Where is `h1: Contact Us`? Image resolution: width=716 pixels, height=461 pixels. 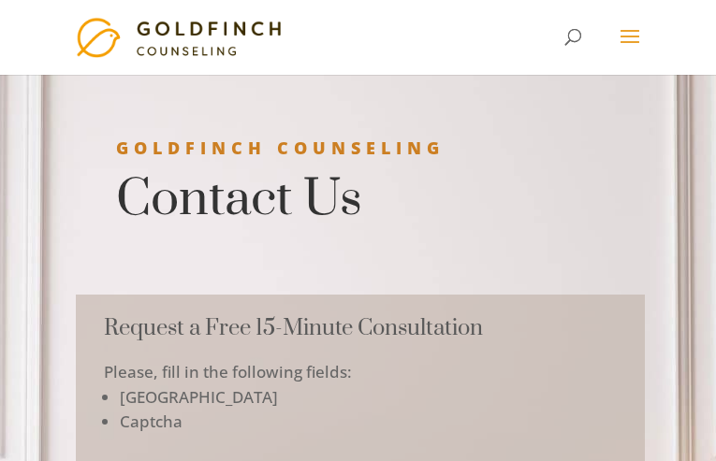
h1: Contact Us is located at coordinates (379, 204).